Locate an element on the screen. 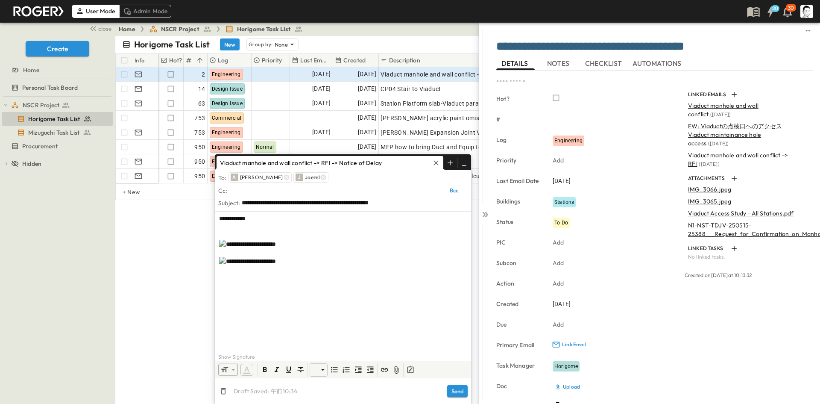  p: 30 is located at coordinates (791, 8).